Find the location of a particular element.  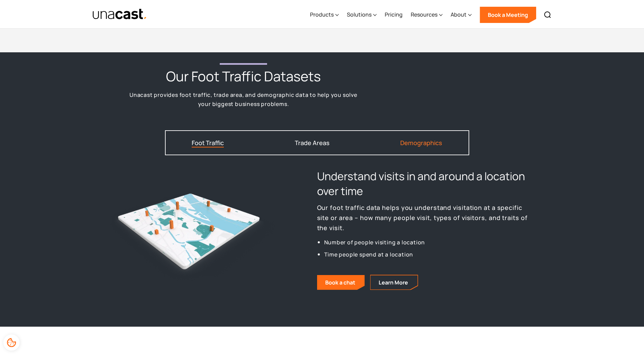

div: Demographics is located at coordinates (422, 143).